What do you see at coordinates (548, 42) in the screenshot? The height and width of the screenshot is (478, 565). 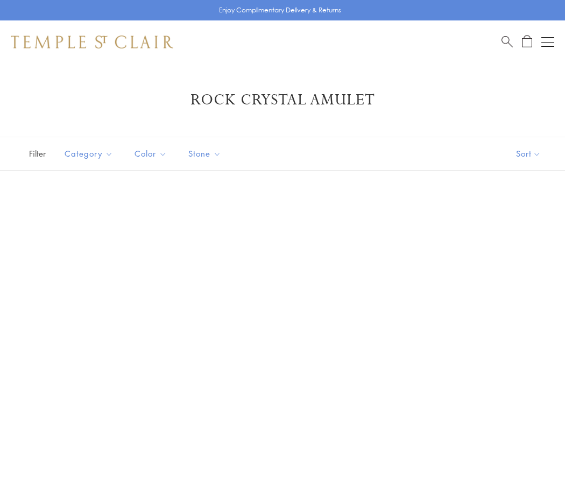 I see `button: Open navigation` at bounding box center [548, 42].